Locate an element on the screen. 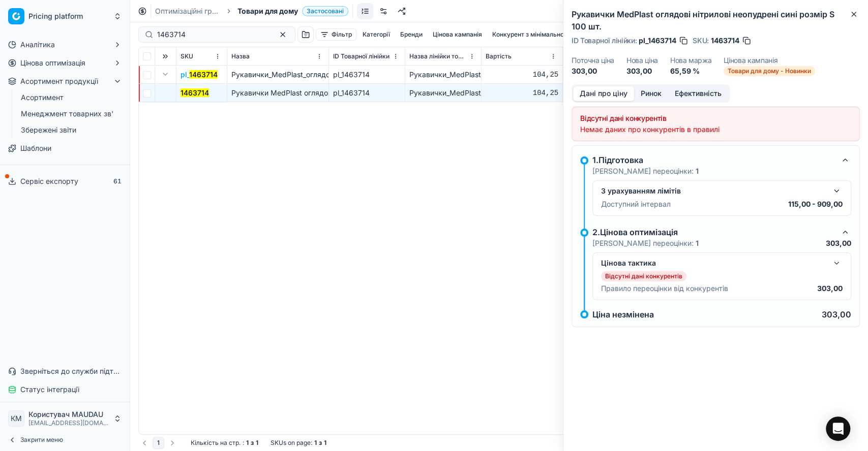  span: Шаблони is located at coordinates (36, 148).